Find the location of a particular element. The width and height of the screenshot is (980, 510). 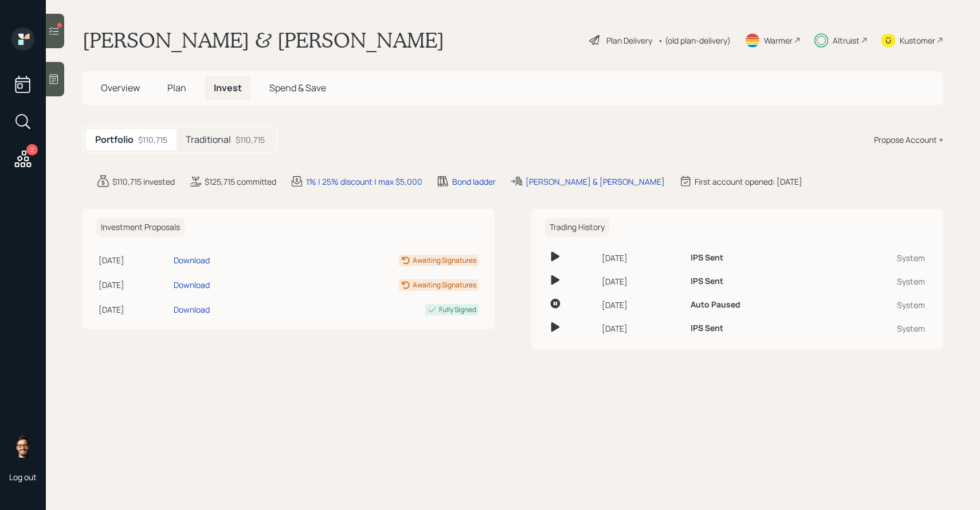

span: Plan is located at coordinates (177, 88).